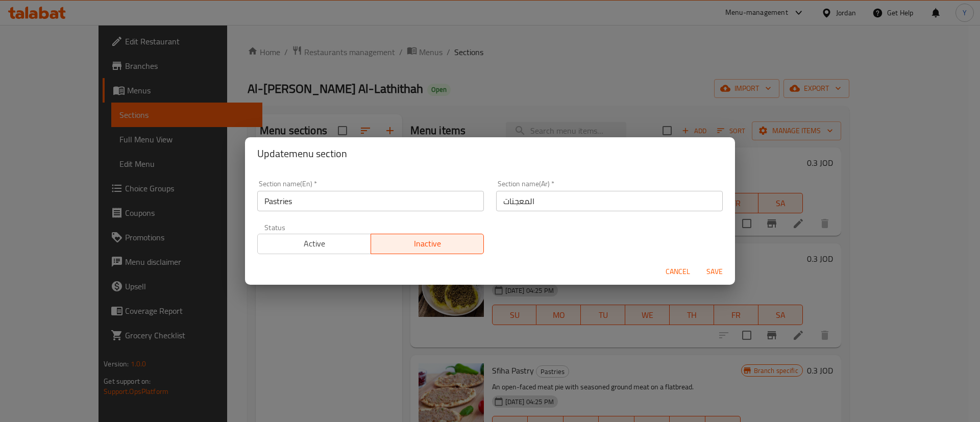  I want to click on button: Inactive, so click(427, 244).